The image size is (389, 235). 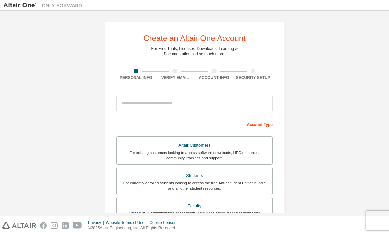 What do you see at coordinates (43, 225) in the screenshot?
I see `img: facebook.svg` at bounding box center [43, 225].